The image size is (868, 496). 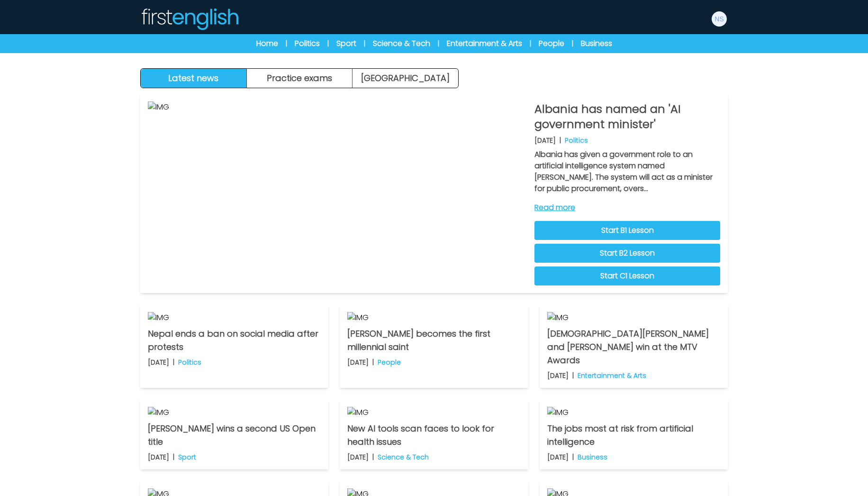 I want to click on button: Practice exams, so click(x=300, y=78).